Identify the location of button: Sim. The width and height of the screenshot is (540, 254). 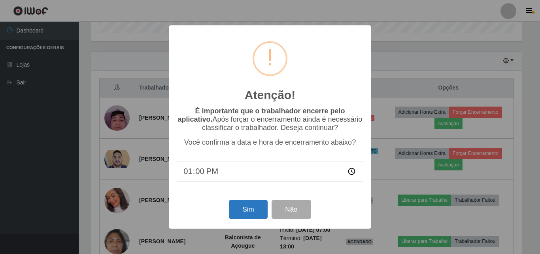
(248, 209).